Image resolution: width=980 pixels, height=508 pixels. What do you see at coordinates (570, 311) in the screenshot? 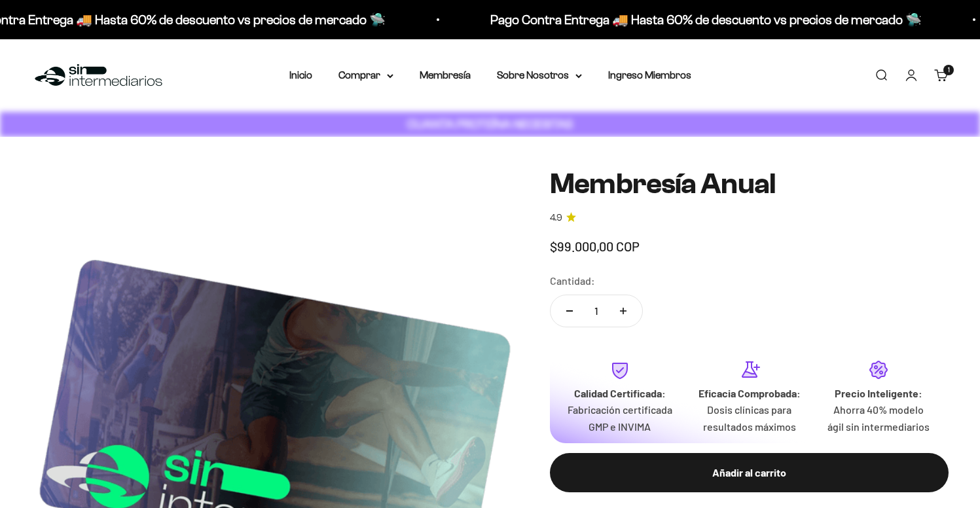
I see `button: Reducir cantidad` at bounding box center [570, 311].